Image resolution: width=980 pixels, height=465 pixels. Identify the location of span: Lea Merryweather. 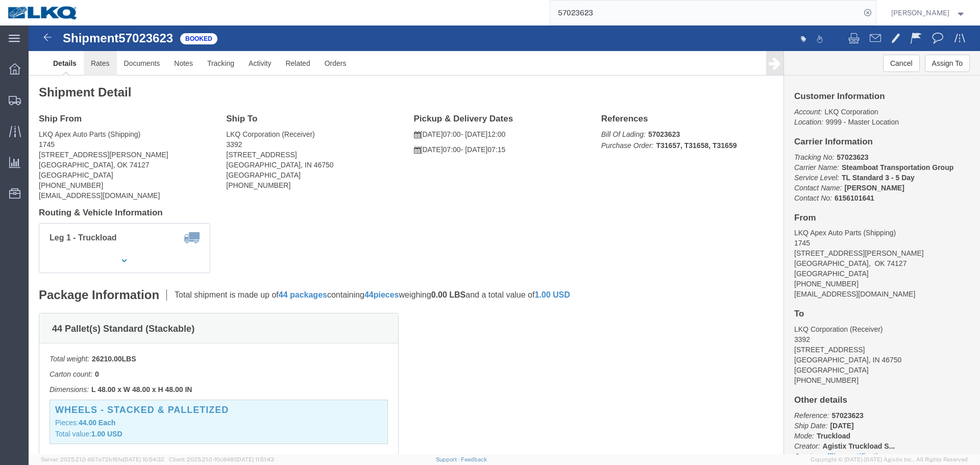
(921, 13).